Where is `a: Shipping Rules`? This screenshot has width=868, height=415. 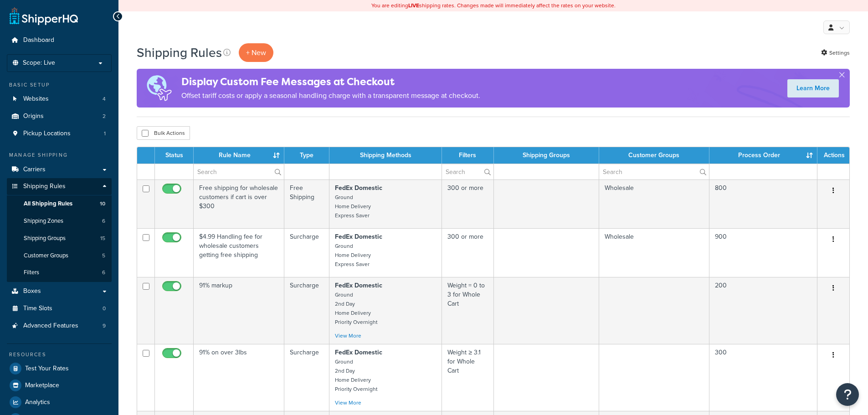 a: Shipping Rules is located at coordinates (59, 186).